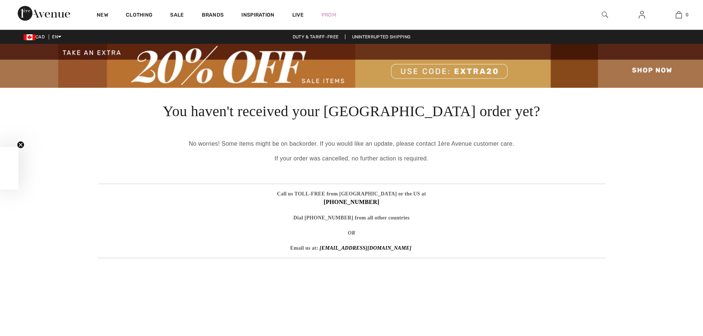  Describe the element at coordinates (177, 16) in the screenshot. I see `a: Sale` at that location.